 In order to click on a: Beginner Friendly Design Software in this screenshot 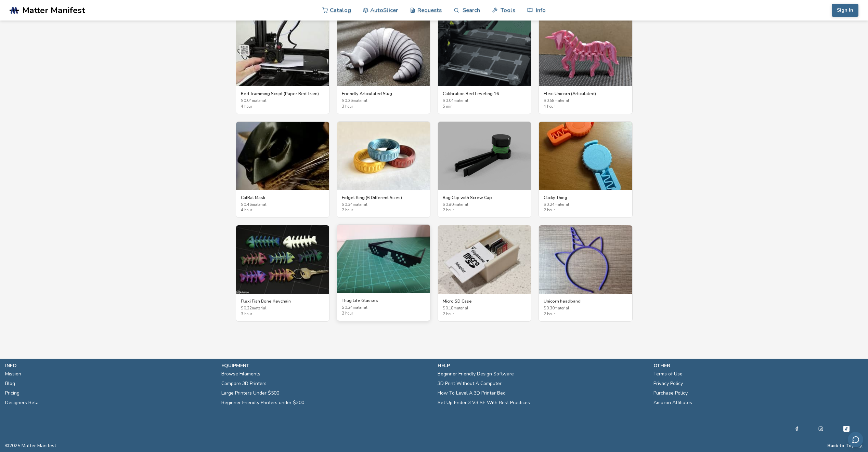, I will do `click(475, 374)`.